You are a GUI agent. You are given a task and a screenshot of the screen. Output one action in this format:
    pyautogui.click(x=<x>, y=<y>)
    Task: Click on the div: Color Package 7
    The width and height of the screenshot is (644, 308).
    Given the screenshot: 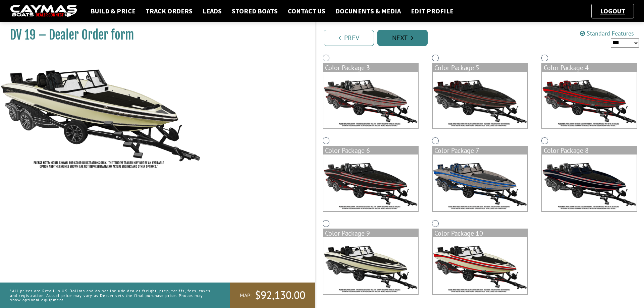 What is the action you would take?
    pyautogui.click(x=480, y=151)
    